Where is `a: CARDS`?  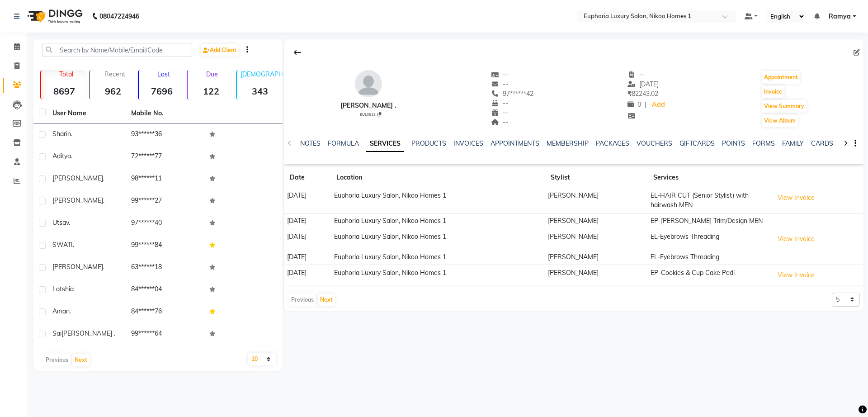
a: CARDS is located at coordinates (822, 144).